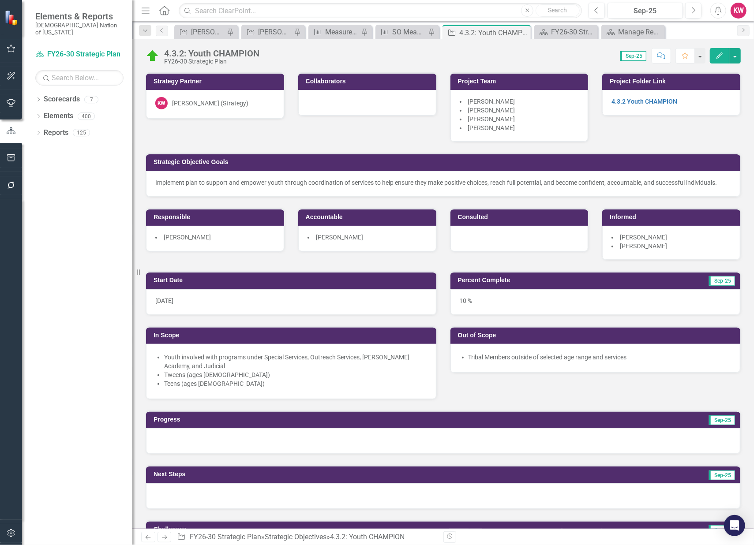  I want to click on div: Open Intercom Messenger, so click(735, 526).